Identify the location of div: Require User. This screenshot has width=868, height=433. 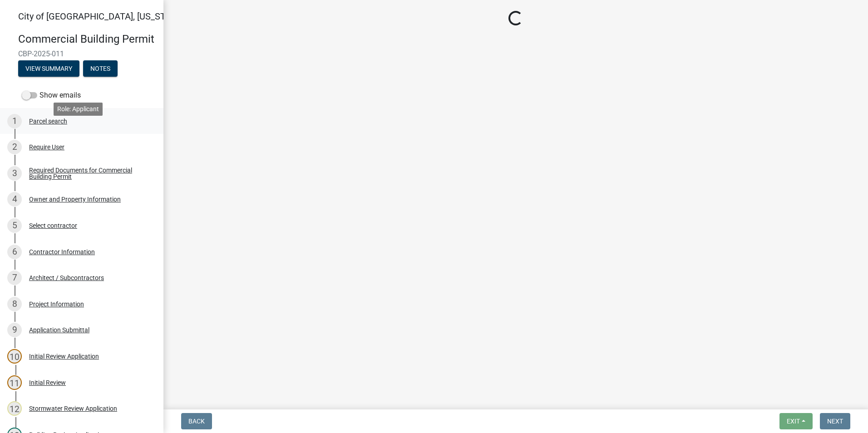
(47, 147).